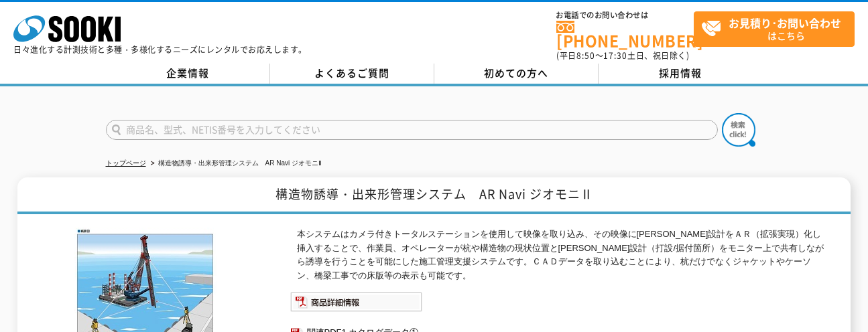 Image resolution: width=868 pixels, height=332 pixels. Describe the element at coordinates (516, 74) in the screenshot. I see `a: 初めての方へ` at that location.